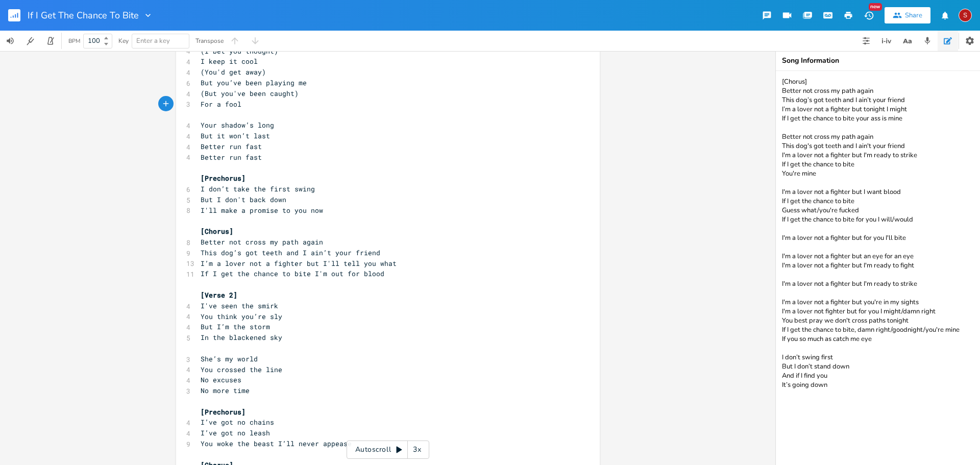  Describe the element at coordinates (239, 306) in the screenshot. I see `span: I've seen the smirk` at that location.